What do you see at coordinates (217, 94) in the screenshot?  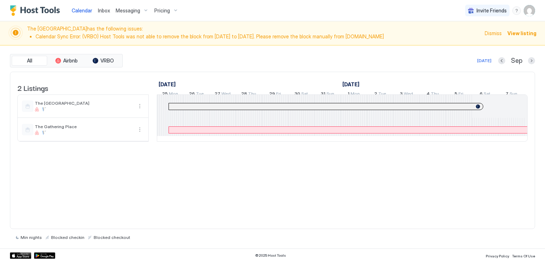 I see `span: 27` at bounding box center [217, 94].